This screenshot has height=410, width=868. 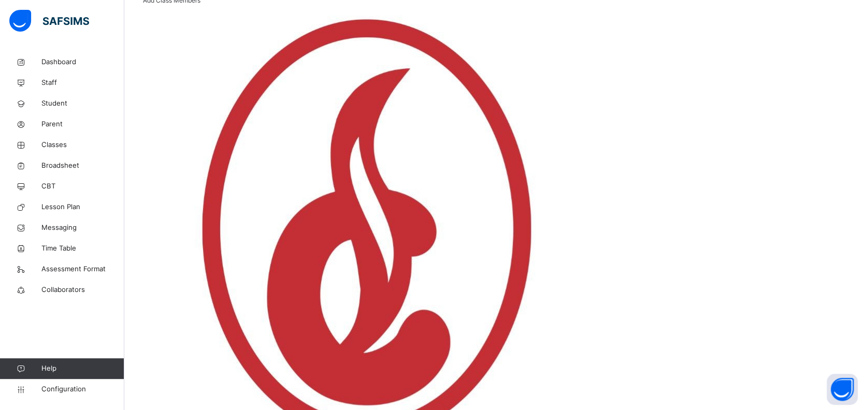 I want to click on span: Student, so click(x=83, y=104).